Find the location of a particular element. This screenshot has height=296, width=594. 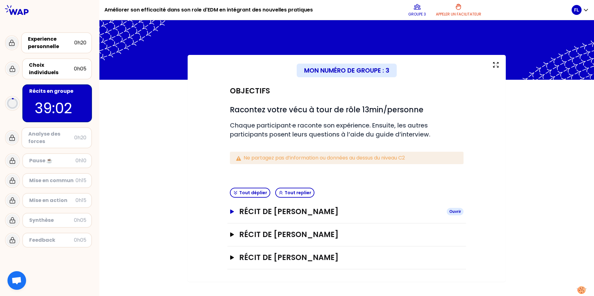

div: Pause ☕️ is located at coordinates (52, 161).